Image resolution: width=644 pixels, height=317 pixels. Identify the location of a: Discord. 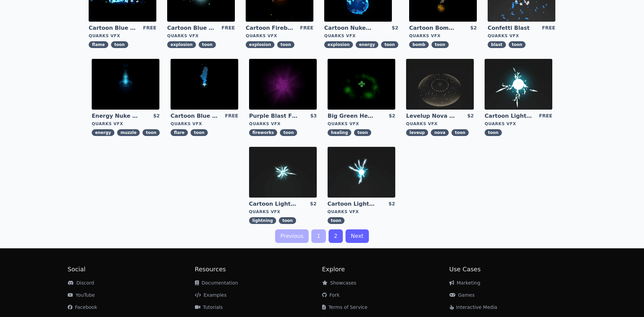
(81, 283).